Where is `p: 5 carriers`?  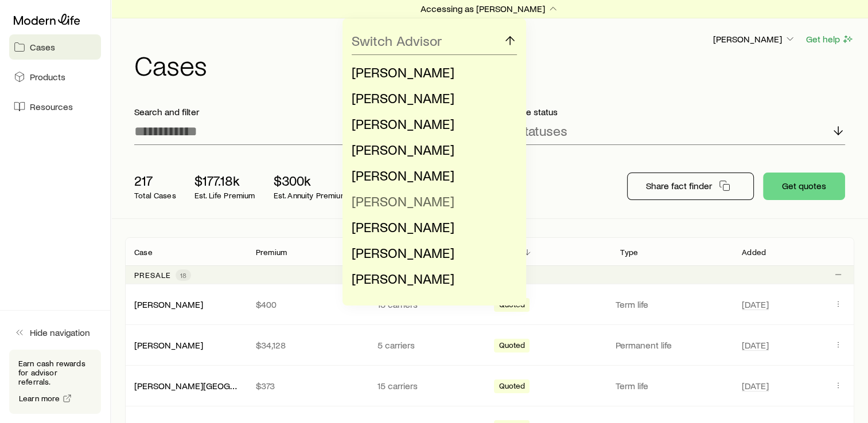 p: 5 carriers is located at coordinates (429, 345).